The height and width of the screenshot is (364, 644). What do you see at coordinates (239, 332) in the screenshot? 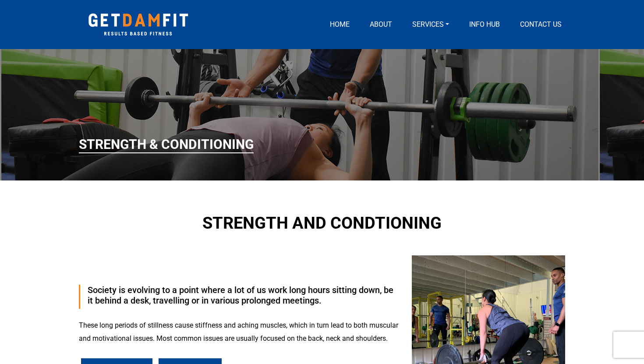
I see `p: These long periods of stillness cause stiffness and aching muscles, which in turn lead to both mu...` at bounding box center [239, 332].